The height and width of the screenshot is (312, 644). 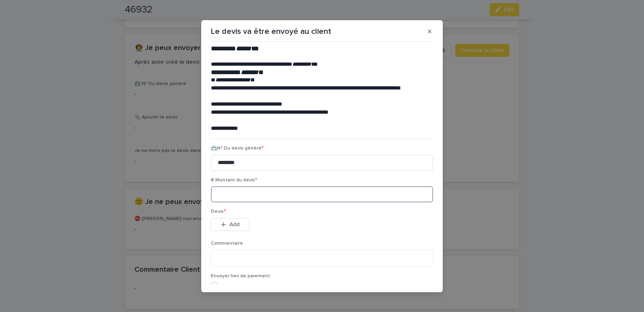 What do you see at coordinates (237, 149) in the screenshot?
I see `span: 📇N° Du devis généré` at bounding box center [237, 149].